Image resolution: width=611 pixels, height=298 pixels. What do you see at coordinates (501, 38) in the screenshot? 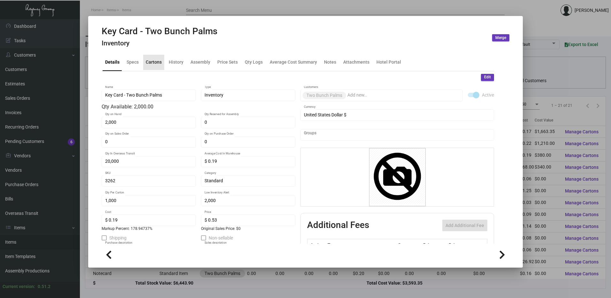
I see `button: Merge` at bounding box center [501, 38].